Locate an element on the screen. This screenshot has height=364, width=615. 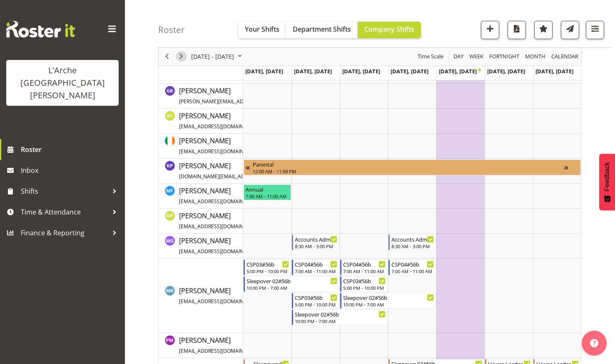
span: Month is located at coordinates (535, 57).